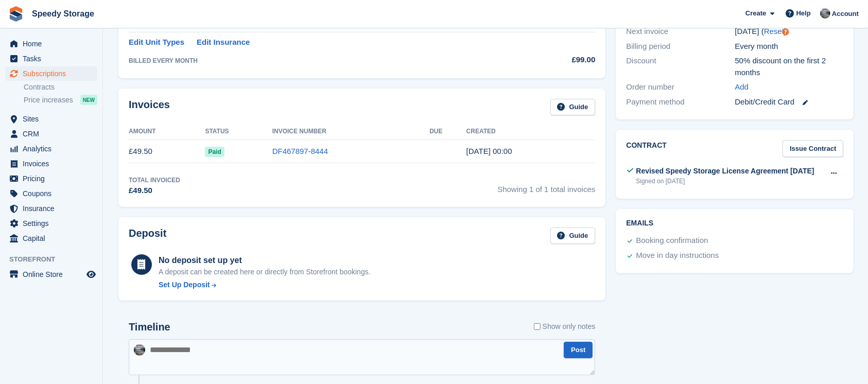  Describe the element at coordinates (774, 31) in the screenshot. I see `a: Reset` at that location.